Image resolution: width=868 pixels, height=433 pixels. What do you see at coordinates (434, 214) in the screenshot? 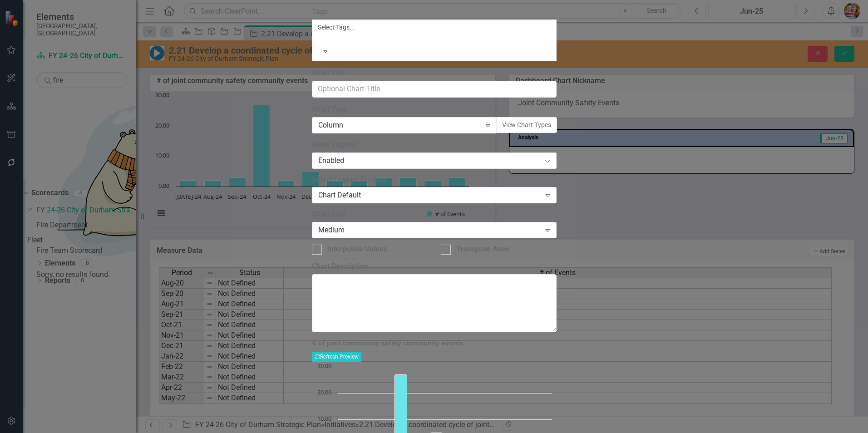
I see `label: Chart Size` at bounding box center [434, 214].